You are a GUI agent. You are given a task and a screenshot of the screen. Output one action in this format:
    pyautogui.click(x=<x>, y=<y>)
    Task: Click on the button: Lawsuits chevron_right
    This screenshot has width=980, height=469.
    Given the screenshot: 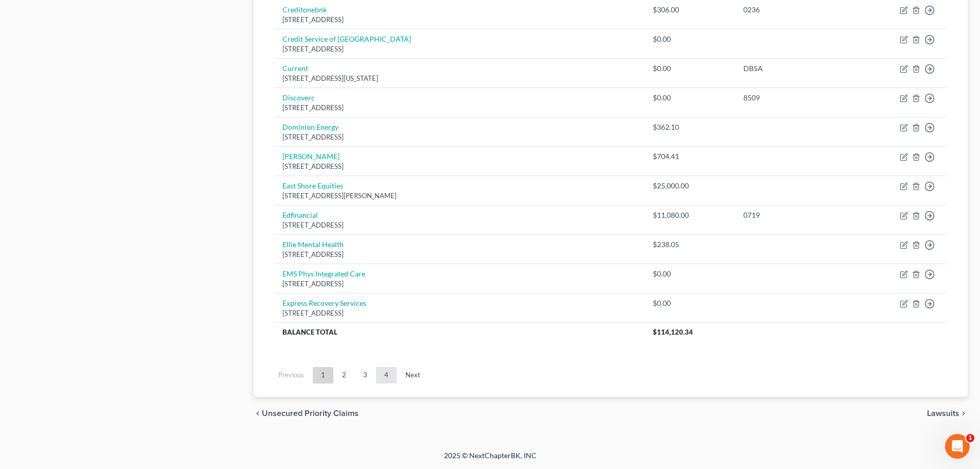 What is the action you would take?
    pyautogui.click(x=947, y=413)
    